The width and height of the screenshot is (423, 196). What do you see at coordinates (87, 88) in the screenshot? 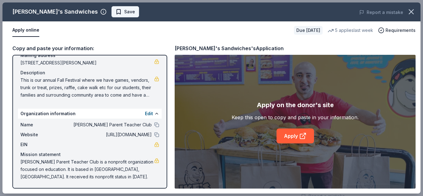
I see `span: This is our annual Fall Festival where we have games, vendors, trunk or treat, prizes, raffle, ca...` at bounding box center [87, 88].